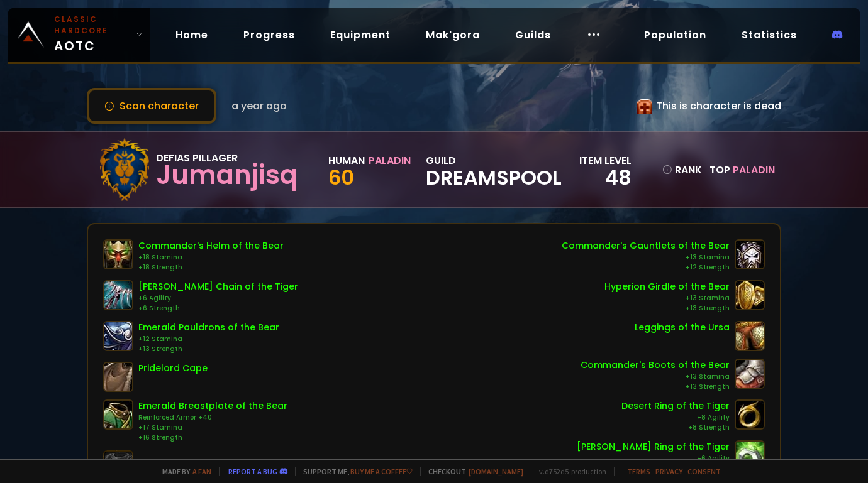 This screenshot has width=868, height=483. I want to click on a: Mak'gora, so click(453, 35).